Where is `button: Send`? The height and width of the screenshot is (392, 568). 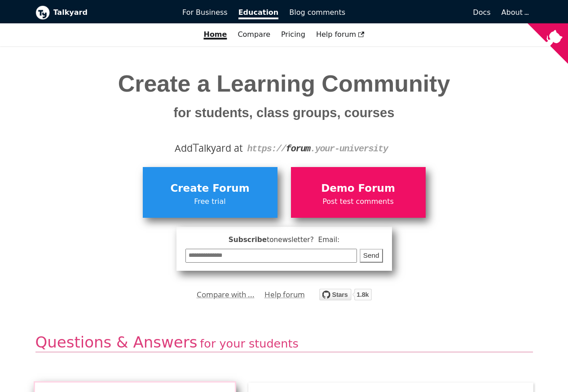 button: Send is located at coordinates (371, 255).